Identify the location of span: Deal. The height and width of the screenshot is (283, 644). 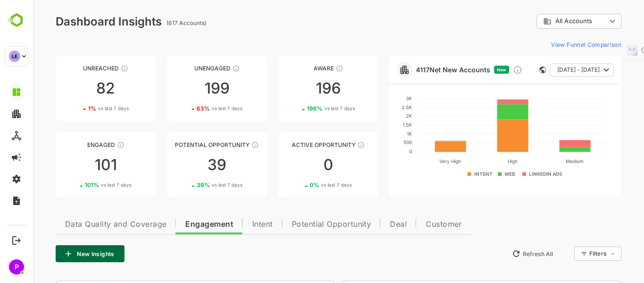
(366, 224).